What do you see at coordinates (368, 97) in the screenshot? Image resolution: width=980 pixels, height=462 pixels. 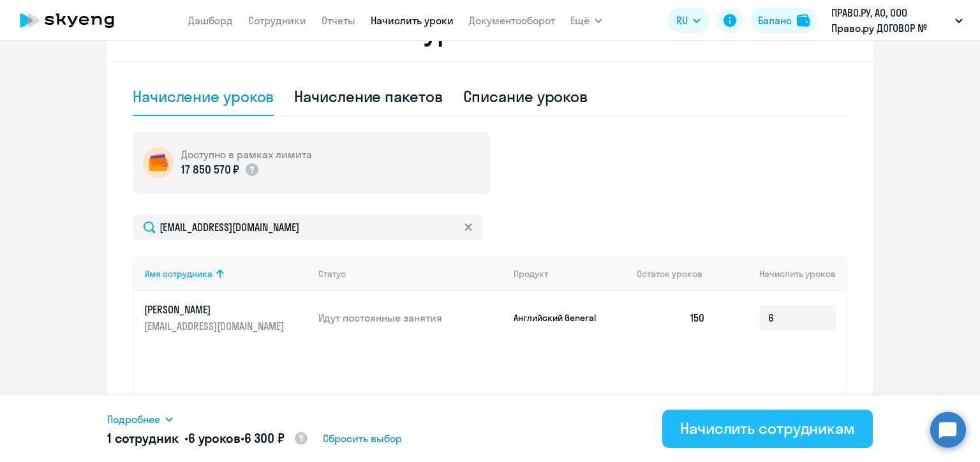 I see `div: Начисление пакетов` at bounding box center [368, 97].